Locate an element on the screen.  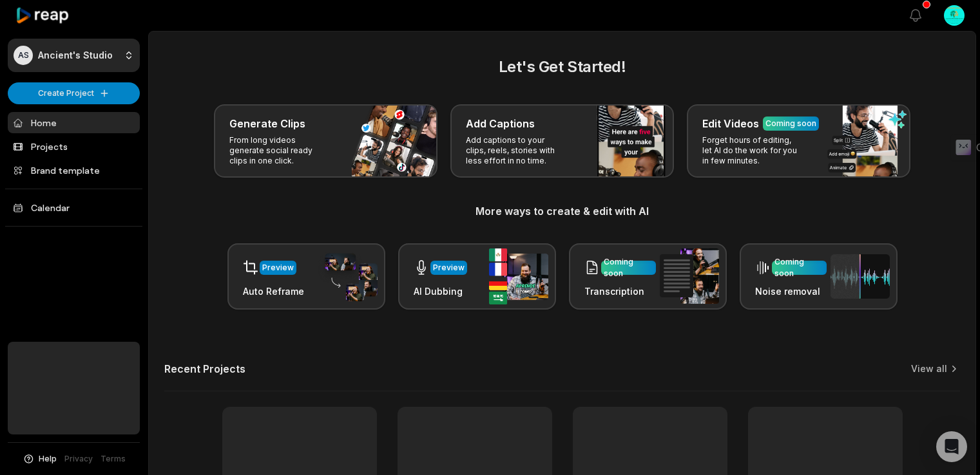
img: ai_dubbing.png is located at coordinates (518, 276).